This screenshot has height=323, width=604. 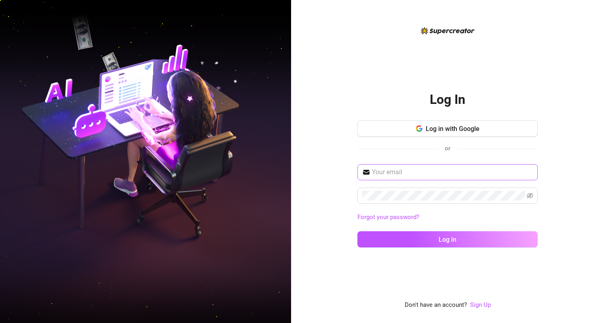 I want to click on input: Your email, so click(x=453, y=172).